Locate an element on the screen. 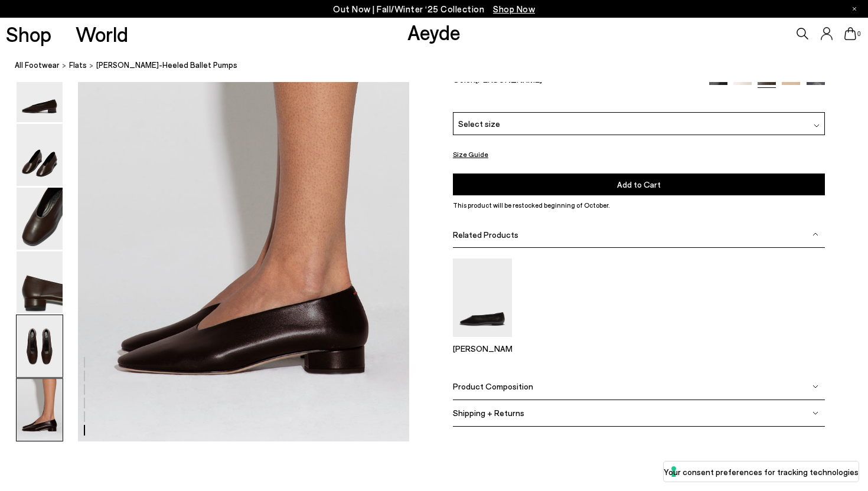 This screenshot has height=491, width=868. span: flats is located at coordinates (78, 65).